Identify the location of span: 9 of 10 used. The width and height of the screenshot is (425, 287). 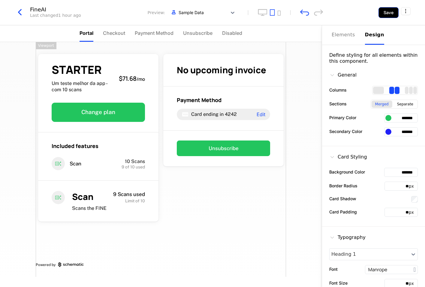
(133, 167).